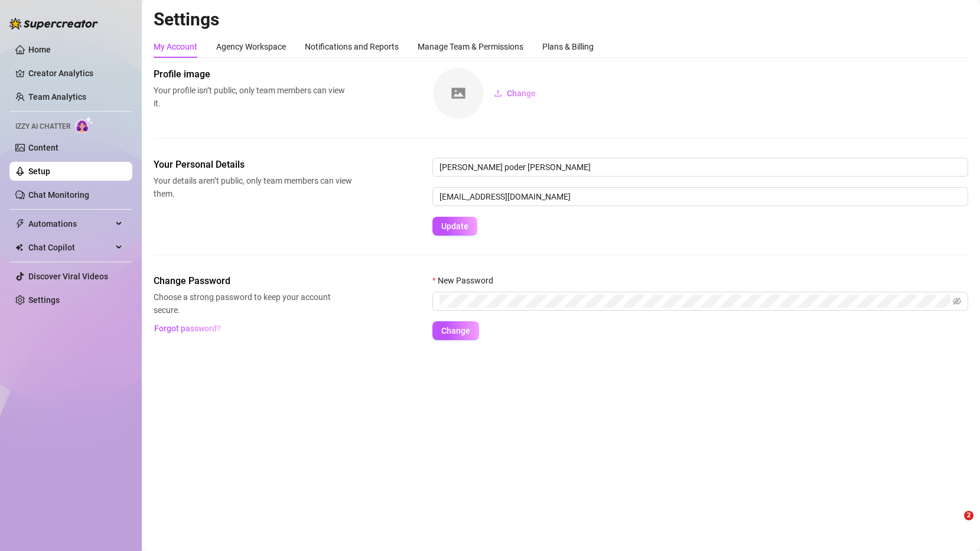 The width and height of the screenshot is (980, 551). Describe the element at coordinates (176, 46) in the screenshot. I see `div: My Account` at that location.